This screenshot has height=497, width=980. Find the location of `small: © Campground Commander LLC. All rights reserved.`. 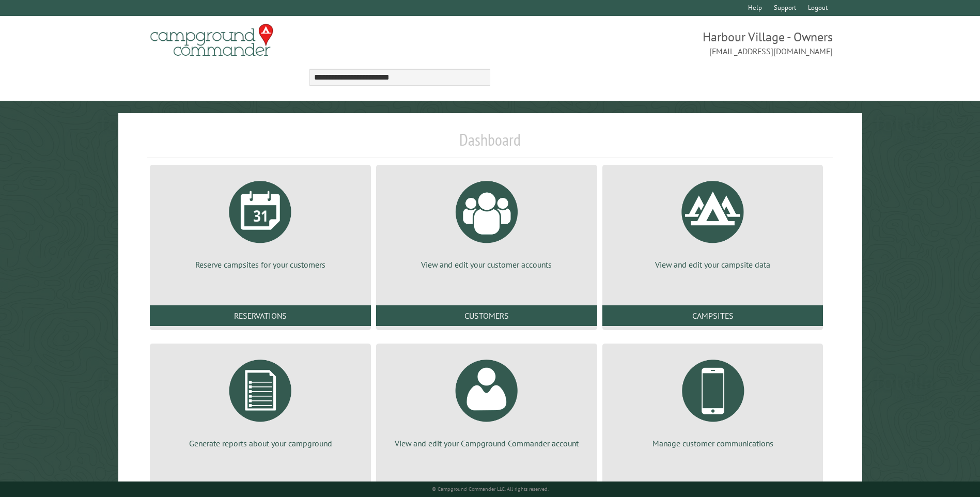

small: © Campground Commander LLC. All rights reserved. is located at coordinates (490, 489).